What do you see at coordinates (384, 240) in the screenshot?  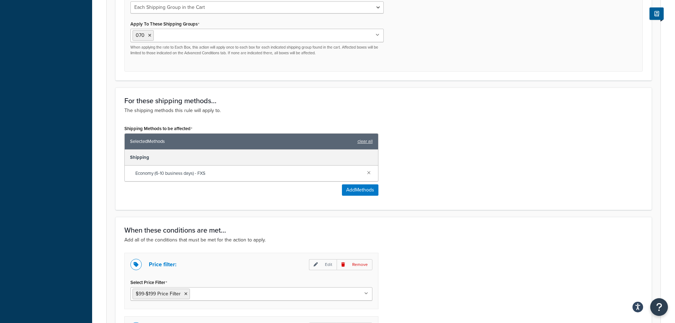 I see `p: Add all of the conditions that must be met for the action to apply.` at bounding box center [384, 240].